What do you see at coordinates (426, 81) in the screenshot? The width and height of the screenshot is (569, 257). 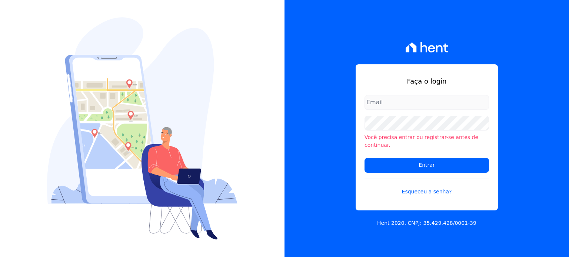 I see `h1: Faça o login` at bounding box center [426, 81].